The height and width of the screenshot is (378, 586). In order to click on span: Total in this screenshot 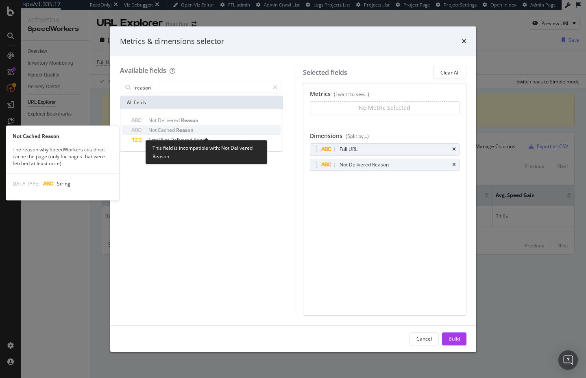, I will do `click(155, 140)`.